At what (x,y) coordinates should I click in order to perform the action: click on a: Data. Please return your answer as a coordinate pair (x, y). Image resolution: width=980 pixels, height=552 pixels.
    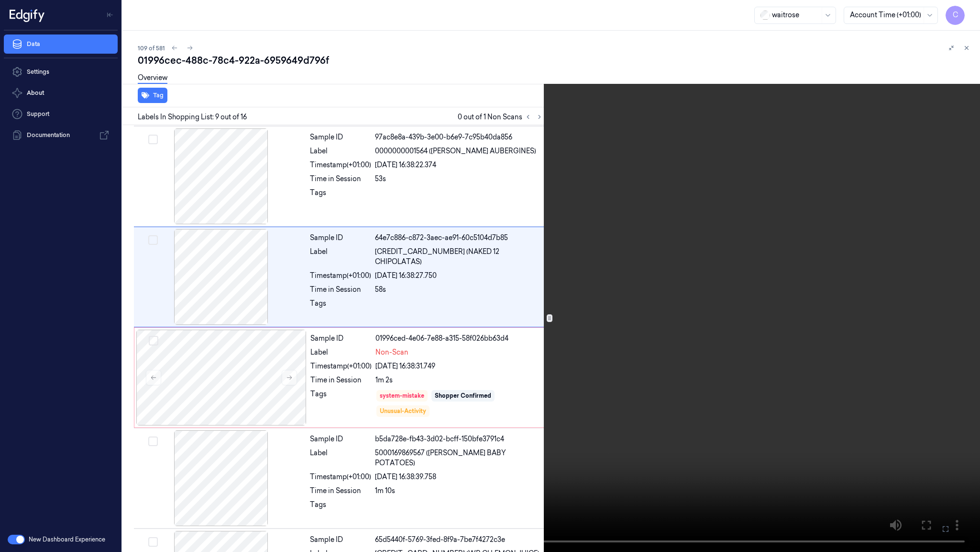
    Looking at the image, I should click on (61, 44).